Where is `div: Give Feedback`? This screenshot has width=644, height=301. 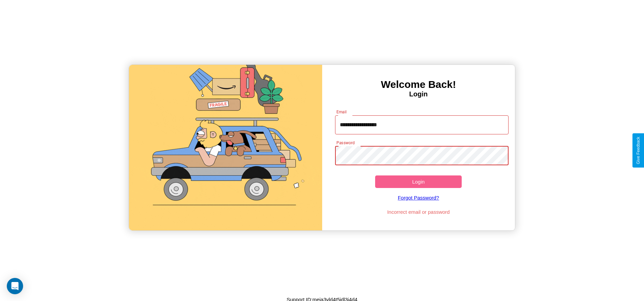
div: Give Feedback is located at coordinates (638, 150).